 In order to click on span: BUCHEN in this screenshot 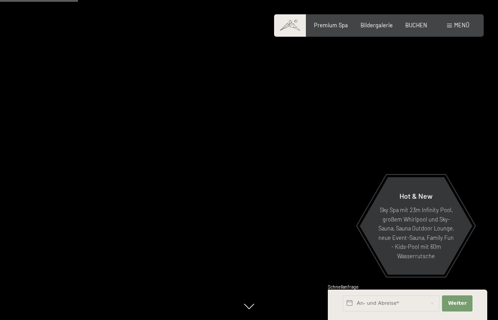, I will do `click(416, 25)`.